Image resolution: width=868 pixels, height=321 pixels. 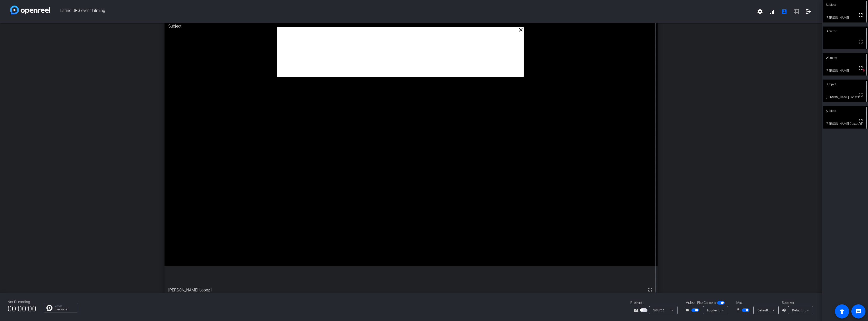 What do you see at coordinates (65, 309) in the screenshot?
I see `p: Everyone` at bounding box center [65, 309].